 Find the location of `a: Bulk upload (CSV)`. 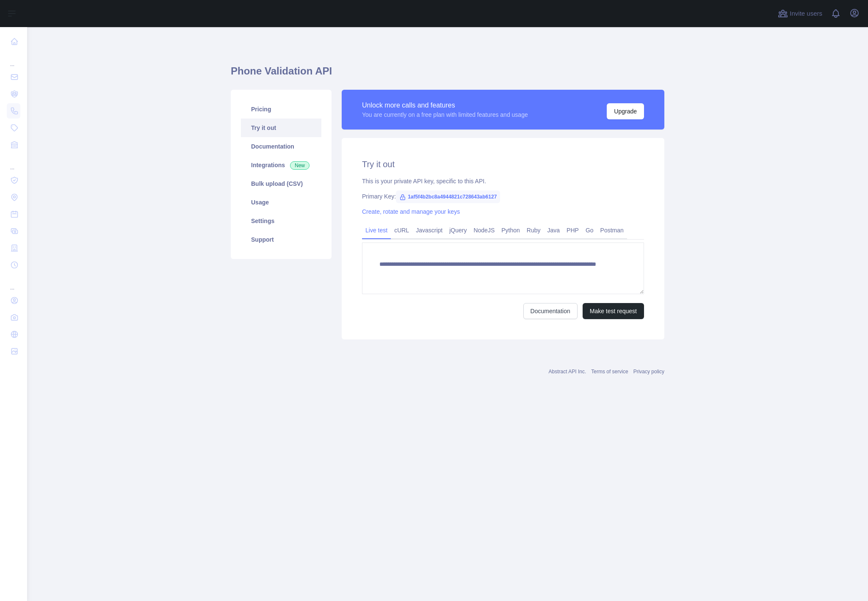

a: Bulk upload (CSV) is located at coordinates (281, 184).